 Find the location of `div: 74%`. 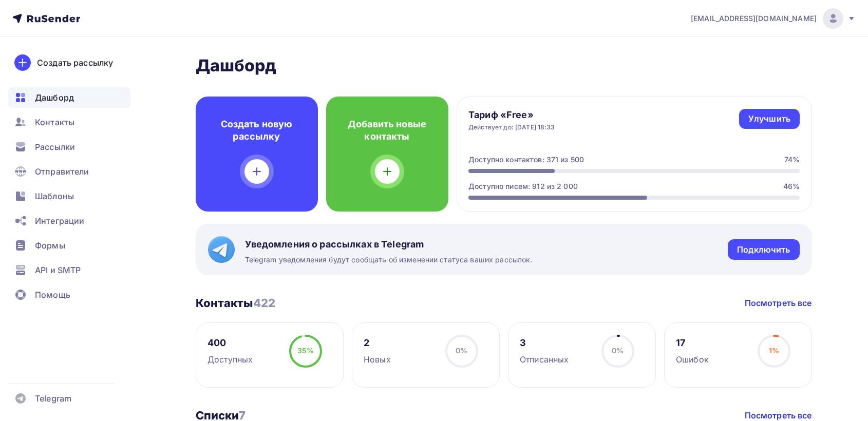

div: 74% is located at coordinates (791, 160).